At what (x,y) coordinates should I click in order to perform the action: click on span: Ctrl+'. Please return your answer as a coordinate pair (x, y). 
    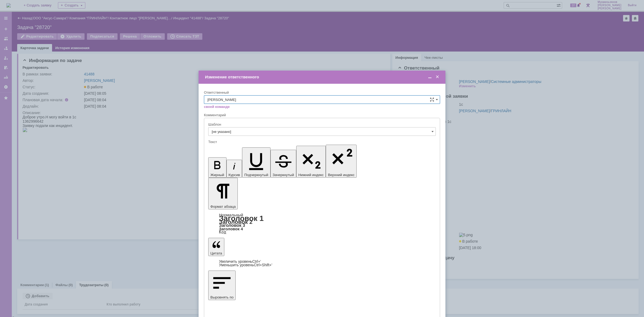
    Looking at the image, I should click on (257, 262).